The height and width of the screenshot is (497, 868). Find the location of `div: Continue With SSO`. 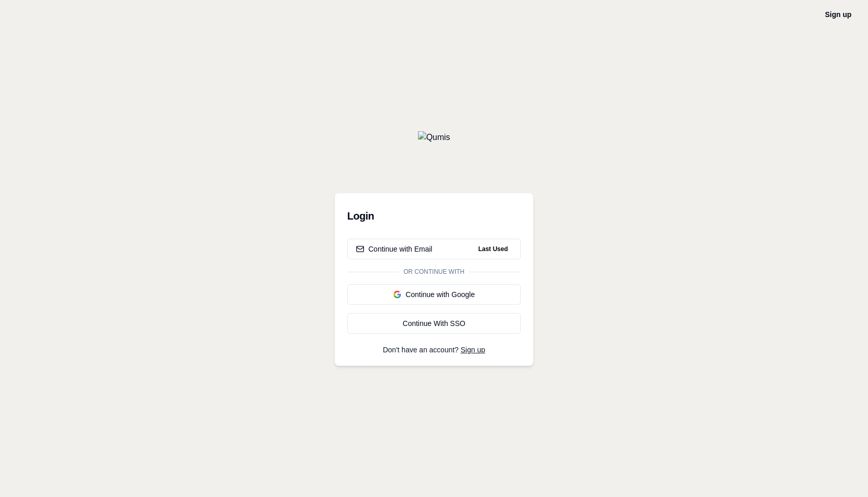

div: Continue With SSO is located at coordinates (434, 323).